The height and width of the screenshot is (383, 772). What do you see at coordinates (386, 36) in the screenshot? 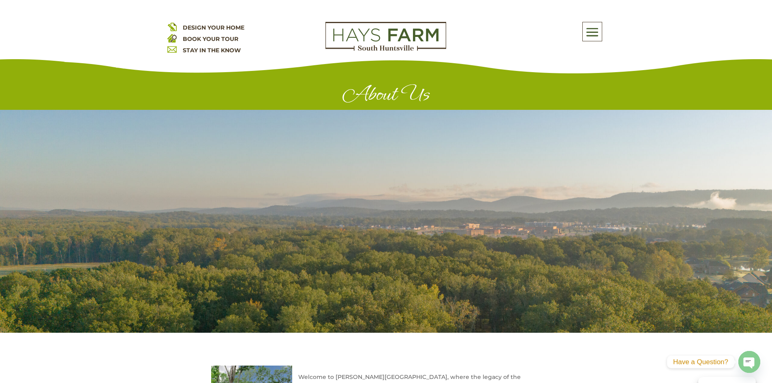
I see `img: Logo` at bounding box center [386, 36].